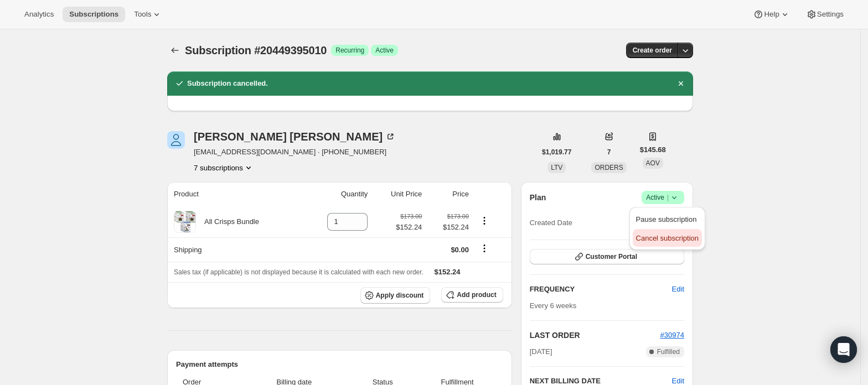 This screenshot has width=868, height=385. I want to click on button: Tools, so click(148, 14).